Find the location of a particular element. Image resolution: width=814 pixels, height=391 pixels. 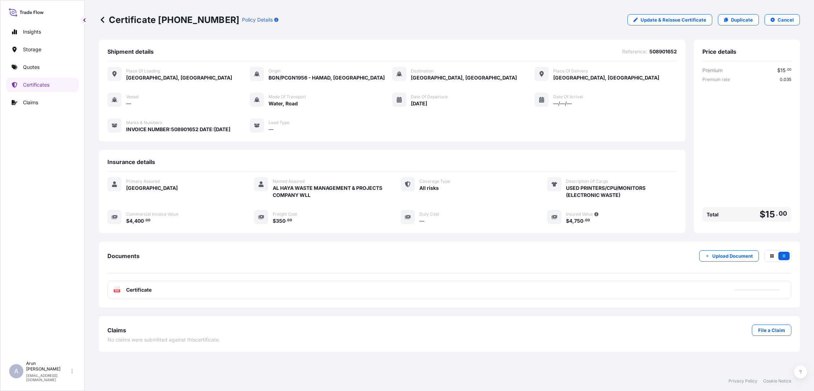

span: Destination is located at coordinates (422, 71).